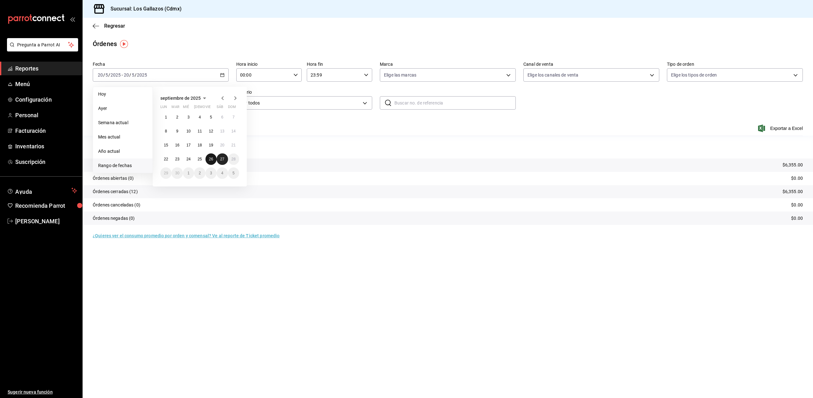  I want to click on button: septiembre de 2025, so click(184, 98).